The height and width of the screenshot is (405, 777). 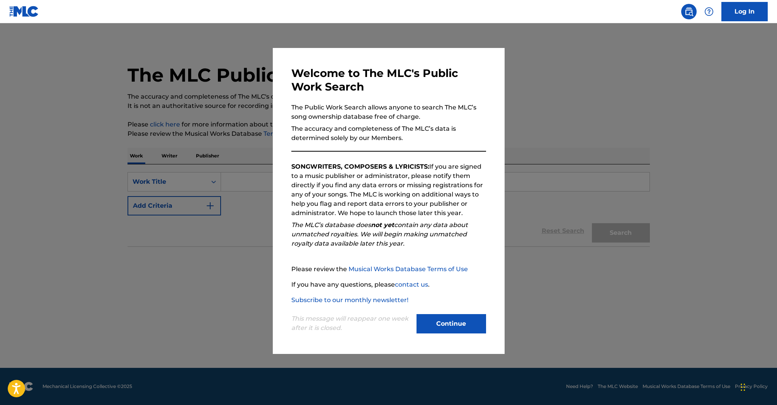 I want to click on a: Subscribe to our monthly newsletter!, so click(x=350, y=299).